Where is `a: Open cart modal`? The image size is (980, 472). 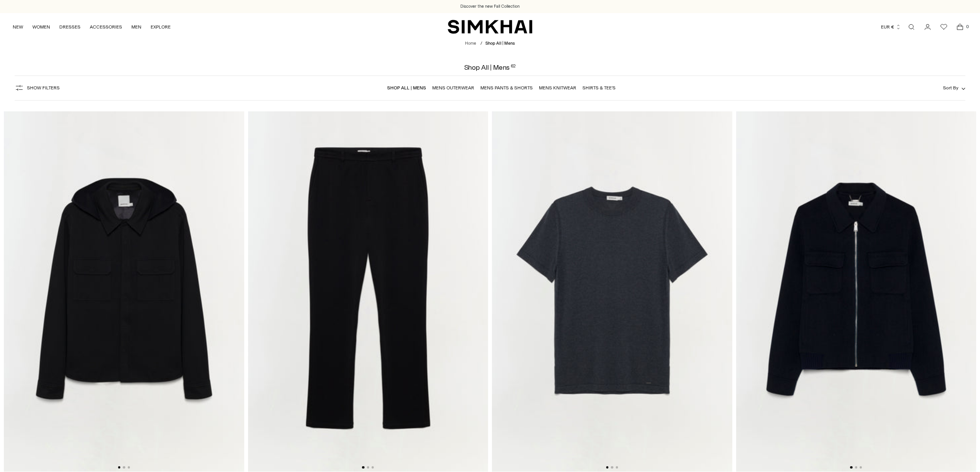 a: Open cart modal is located at coordinates (960, 27).